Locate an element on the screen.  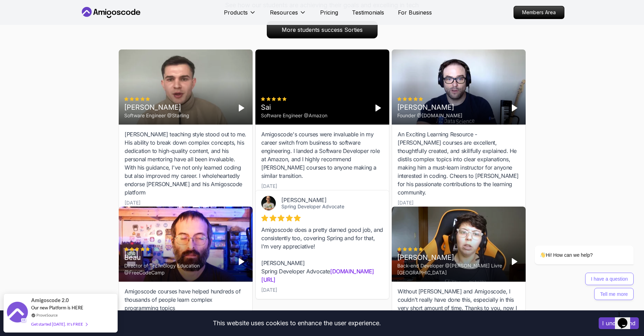
button: I have a question is located at coordinates (97, 88).